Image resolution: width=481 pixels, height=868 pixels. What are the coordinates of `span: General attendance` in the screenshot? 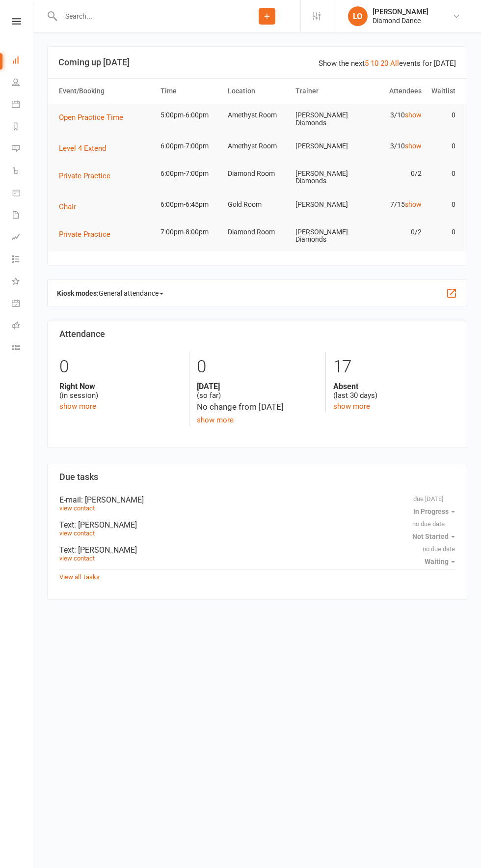 It's located at (131, 293).